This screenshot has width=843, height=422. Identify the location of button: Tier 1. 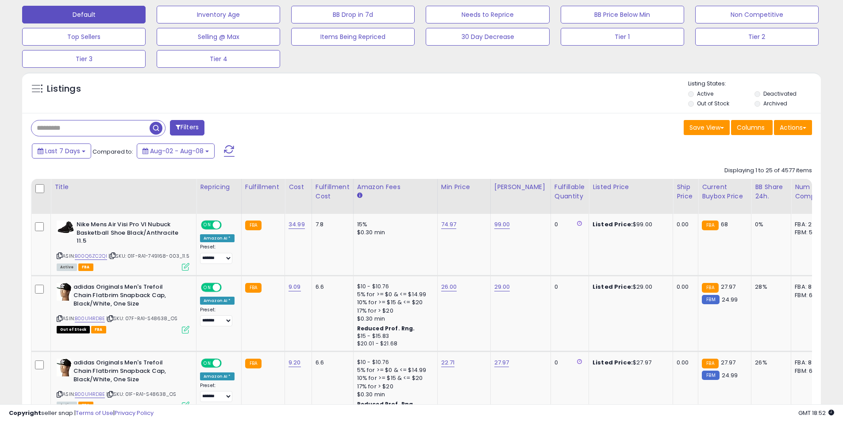
(622, 37).